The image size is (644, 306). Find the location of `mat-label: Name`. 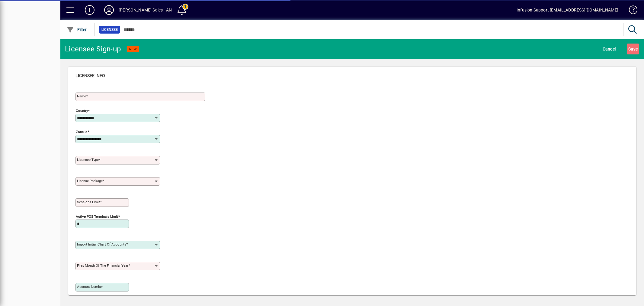

mat-label: Name is located at coordinates (81, 96).